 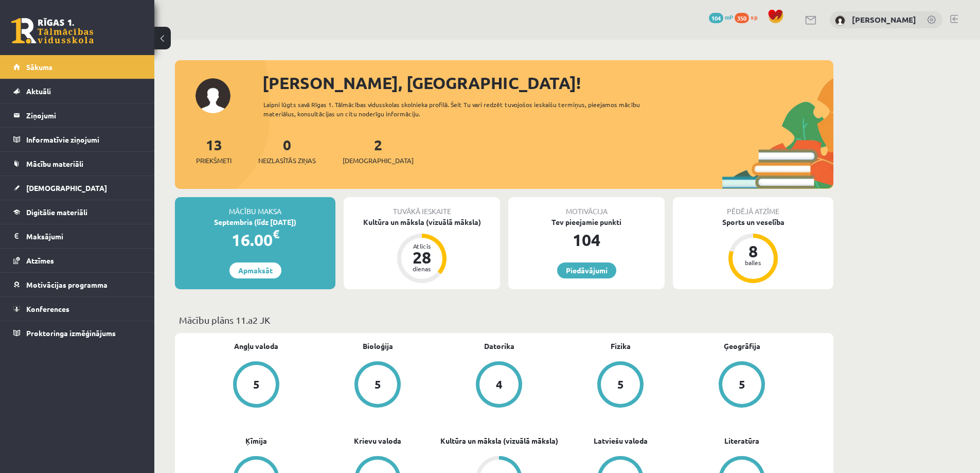 What do you see at coordinates (84, 140) in the screenshot?
I see `legend: Informatīvie ziņojumi` at bounding box center [84, 140].